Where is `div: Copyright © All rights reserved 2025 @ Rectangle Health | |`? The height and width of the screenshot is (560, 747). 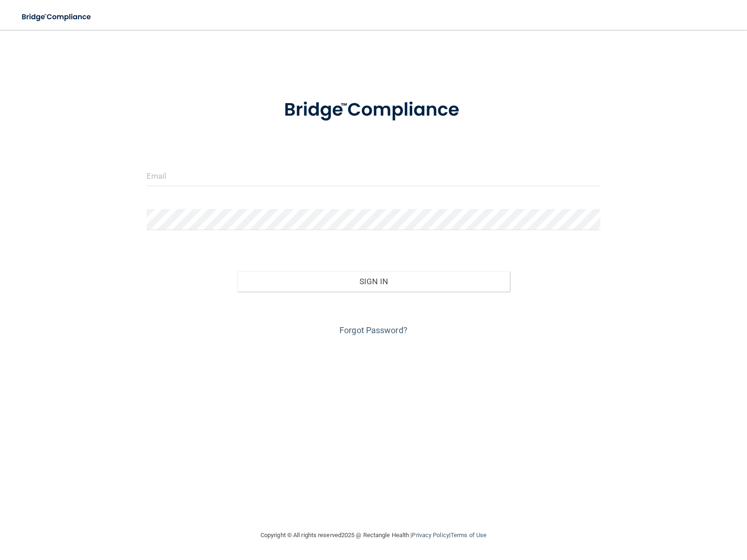 div: Copyright © All rights reserved 2025 @ Rectangle Health | | is located at coordinates (374, 536).